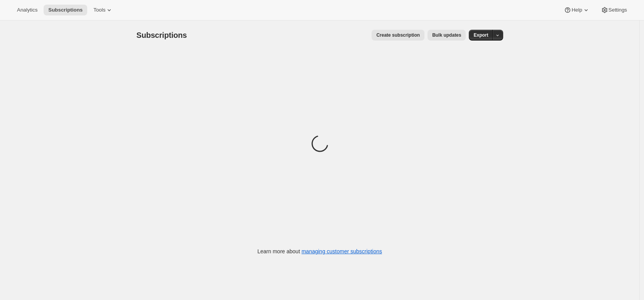 This screenshot has width=644, height=300. I want to click on button: Bulk updates, so click(446, 35).